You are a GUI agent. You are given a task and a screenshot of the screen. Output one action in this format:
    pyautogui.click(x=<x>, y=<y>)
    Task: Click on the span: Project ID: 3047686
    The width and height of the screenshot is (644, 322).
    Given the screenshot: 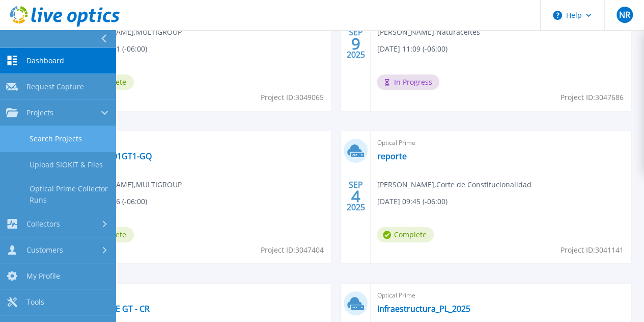 What is the action you would take?
    pyautogui.click(x=592, y=97)
    